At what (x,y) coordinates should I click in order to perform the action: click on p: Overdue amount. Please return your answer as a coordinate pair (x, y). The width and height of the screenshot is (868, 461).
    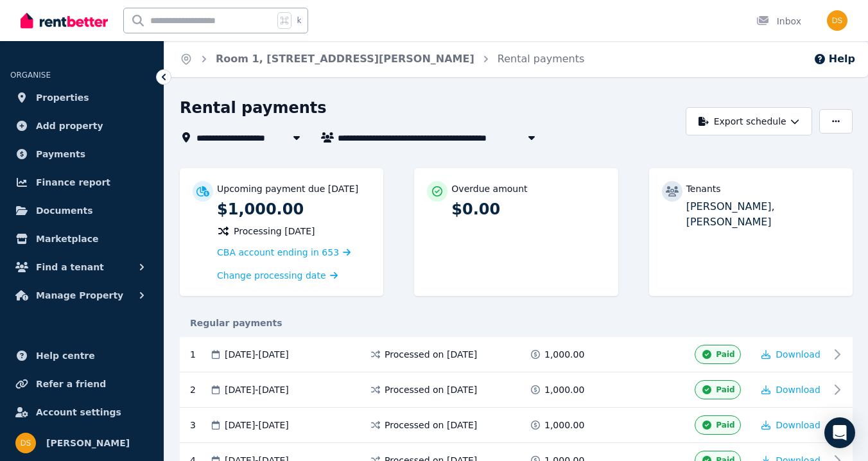
    Looking at the image, I should click on (489, 188).